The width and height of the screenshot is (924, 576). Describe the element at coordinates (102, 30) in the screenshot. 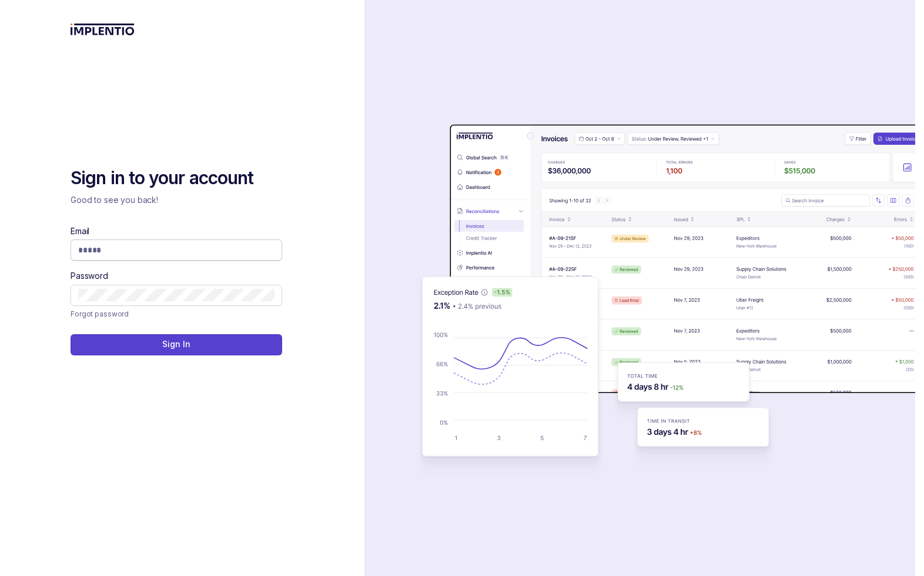

I see `img: logo` at that location.